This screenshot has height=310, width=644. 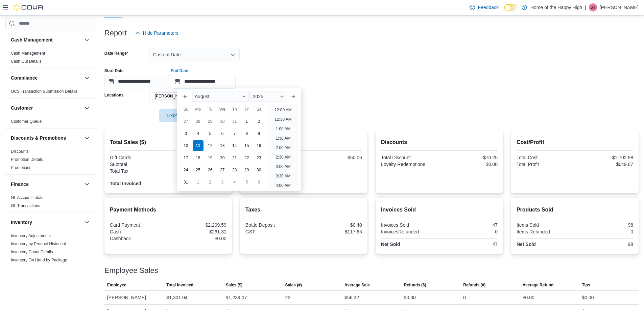 I want to click on li: 12:00 AM, so click(x=283, y=110).